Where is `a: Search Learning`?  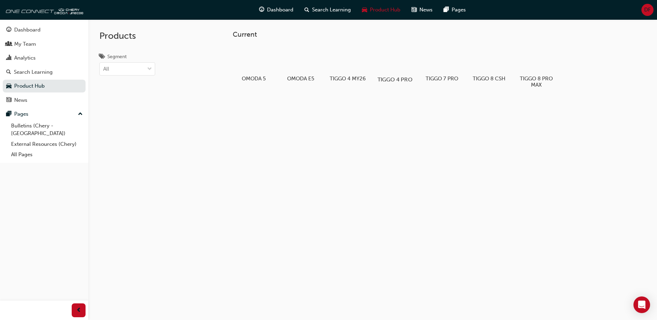 a: Search Learning is located at coordinates (44, 72).